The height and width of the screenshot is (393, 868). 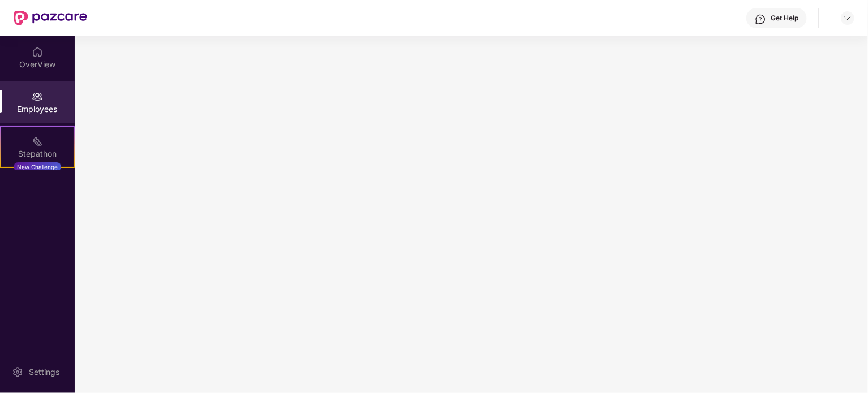 I want to click on img: svg+xml;base64,PHN2ZyB4bWxucz0iaHR0cDovL3d3dy53My5vcmcvMjAwMC9zdmciIHdpZHRoPSIyMSIgaGVpZ2h0PSIyMC..., so click(x=37, y=142).